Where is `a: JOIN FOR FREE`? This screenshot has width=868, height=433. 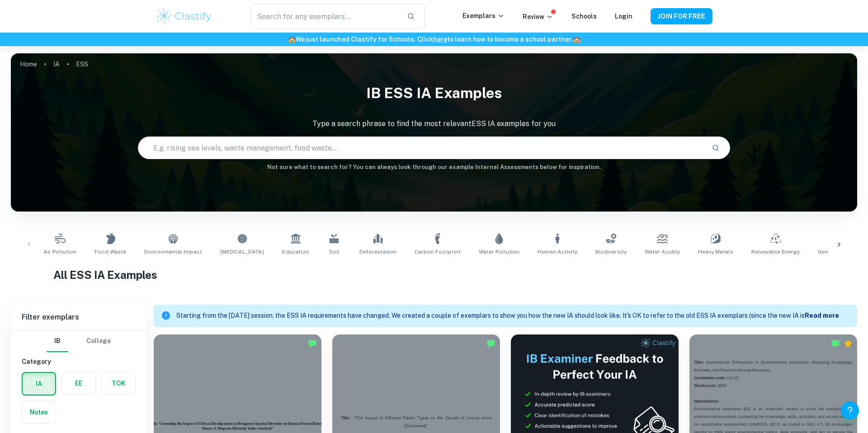
a: JOIN FOR FREE is located at coordinates (681, 16).